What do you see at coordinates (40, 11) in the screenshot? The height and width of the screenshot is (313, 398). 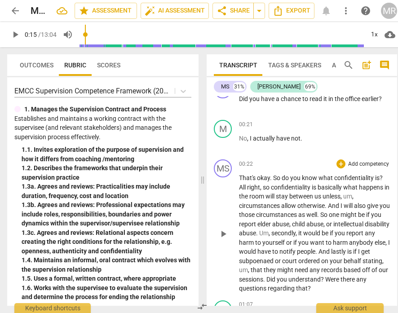 I see `h2: Mock Session 1` at bounding box center [40, 11].